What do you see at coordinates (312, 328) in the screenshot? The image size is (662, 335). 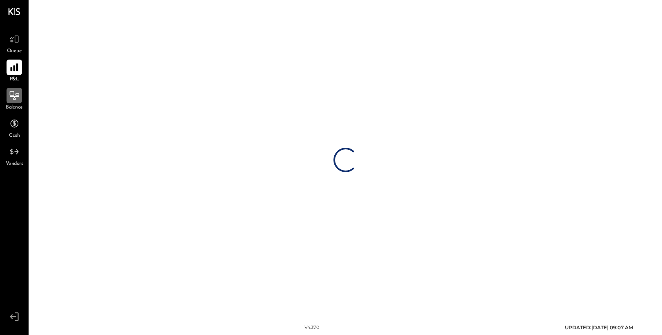 I see `div: v 4.37.0` at bounding box center [312, 328].